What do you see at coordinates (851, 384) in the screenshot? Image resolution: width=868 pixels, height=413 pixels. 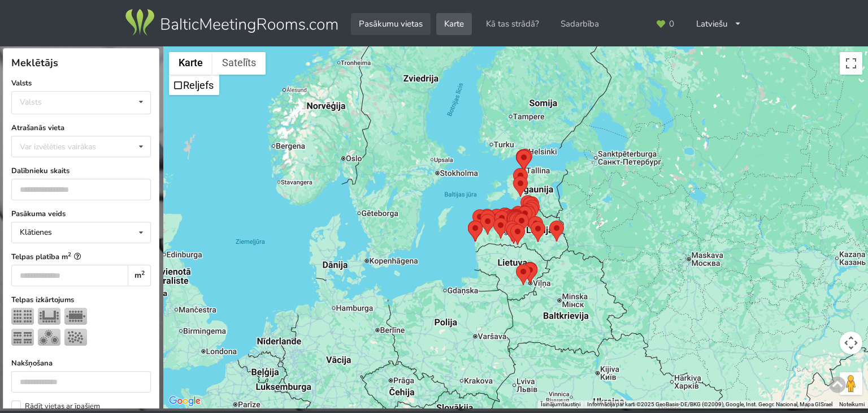 I see `button: Velciet cilvēciņa ikonu kartē, lai atvērtu ielas attēlu.` at bounding box center [851, 384].